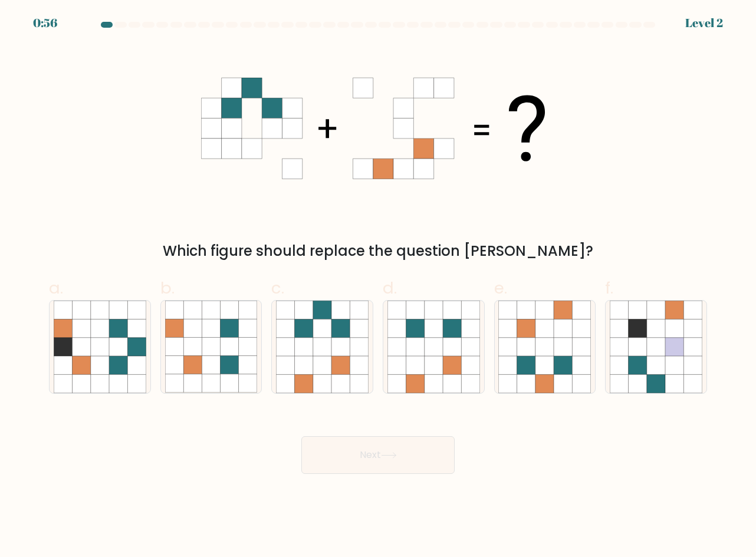  Describe the element at coordinates (56, 287) in the screenshot. I see `span: a.` at that location.